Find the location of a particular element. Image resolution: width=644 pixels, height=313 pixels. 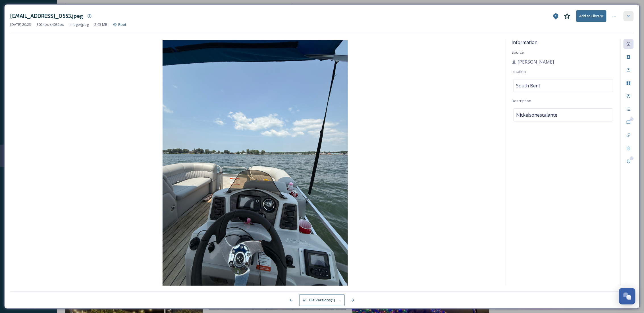

span: Nickelsonescalante is located at coordinates (537, 115).